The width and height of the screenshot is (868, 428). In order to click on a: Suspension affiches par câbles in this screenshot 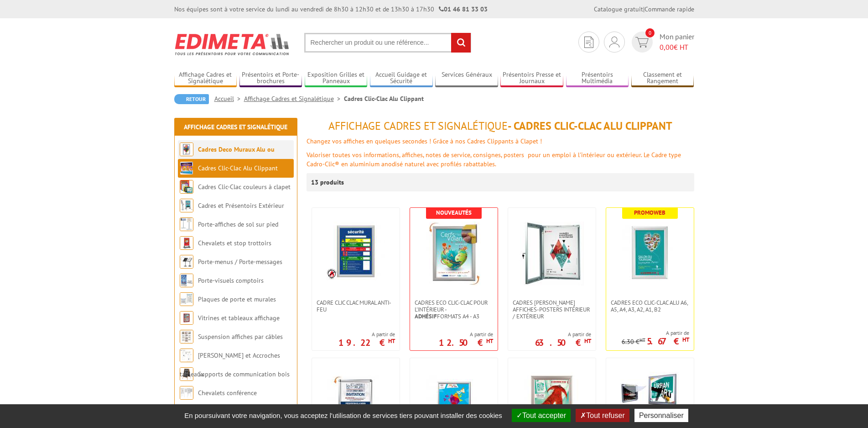, I will do `click(241, 336)`.